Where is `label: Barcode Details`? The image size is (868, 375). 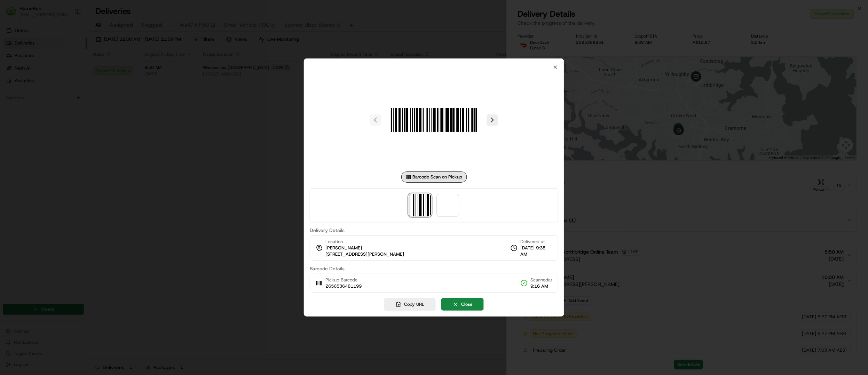
label: Barcode Details is located at coordinates (434, 268).